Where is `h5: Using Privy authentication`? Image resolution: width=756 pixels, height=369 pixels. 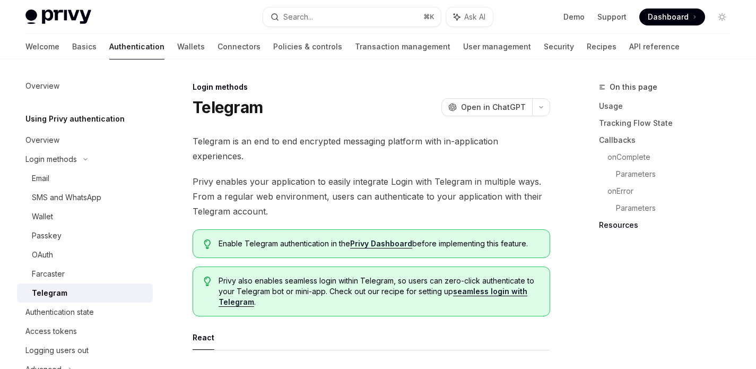
h5: Using Privy authentication is located at coordinates (75, 119).